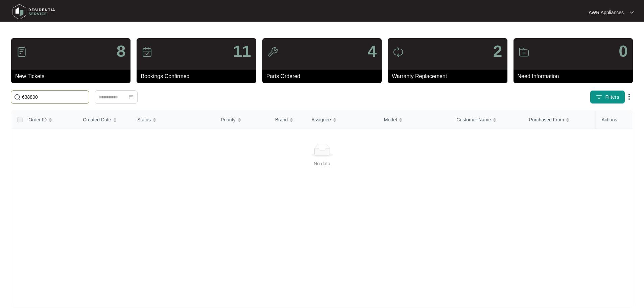  Describe the element at coordinates (243, 120) in the screenshot. I see `th: Priority` at that location.